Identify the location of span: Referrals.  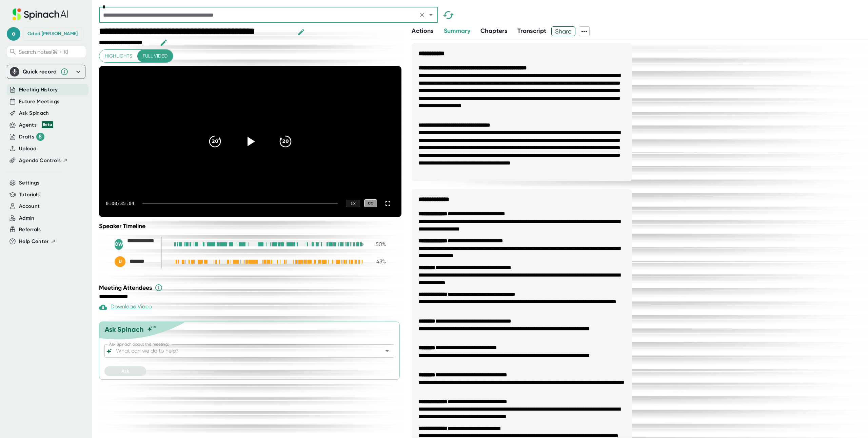
(30, 230).